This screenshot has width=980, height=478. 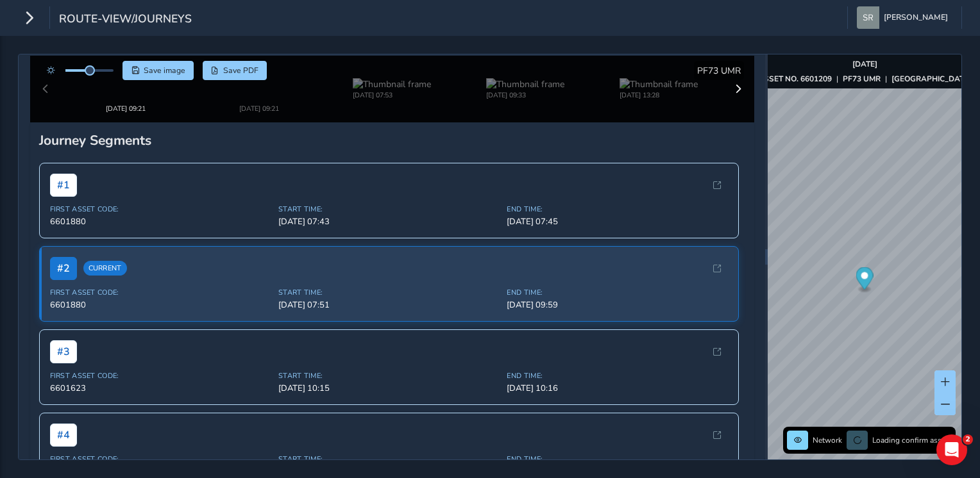 I want to click on span: PF73 UMR, so click(x=719, y=71).